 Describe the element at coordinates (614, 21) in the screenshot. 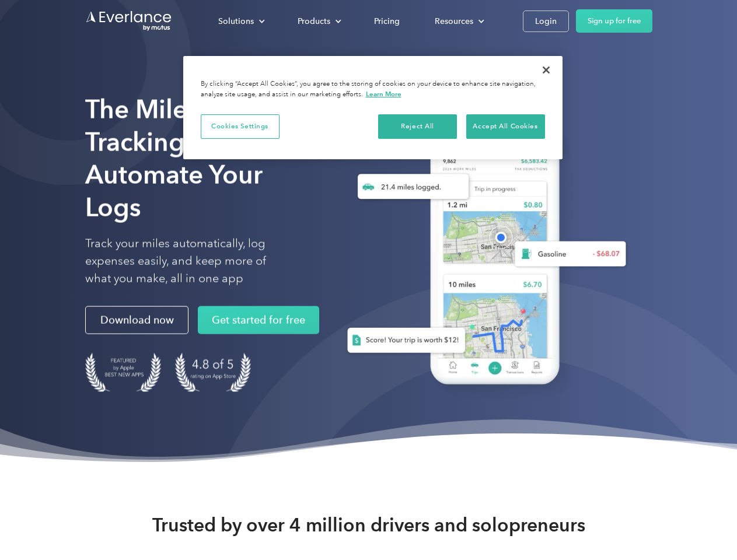

I see `a: Sign up for free` at that location.